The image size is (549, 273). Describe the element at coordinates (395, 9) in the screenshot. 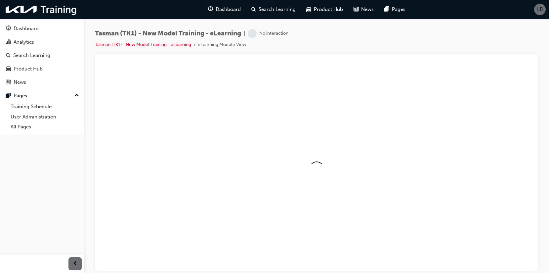

I see `a: pages-iconPages` at that location.